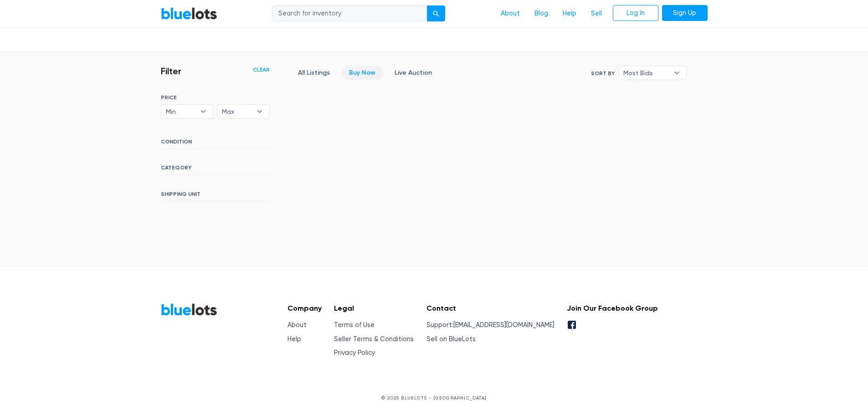  What do you see at coordinates (373, 308) in the screenshot?
I see `h5: Legal` at bounding box center [373, 308].